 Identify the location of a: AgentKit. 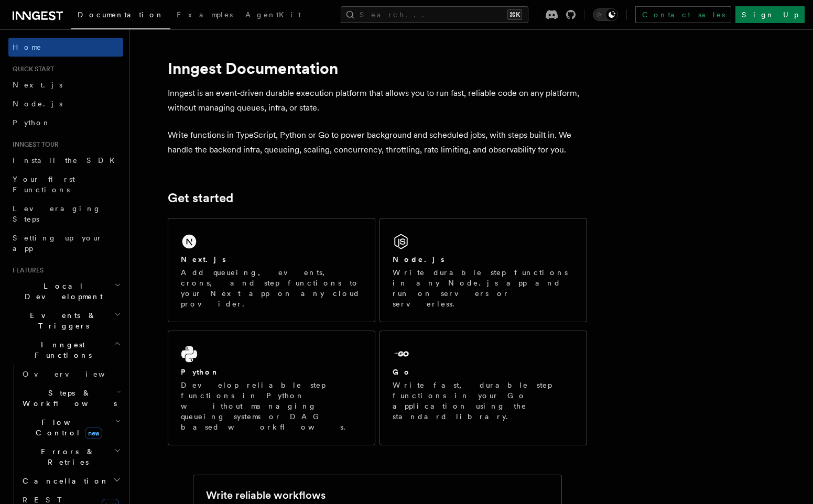
(273, 16).